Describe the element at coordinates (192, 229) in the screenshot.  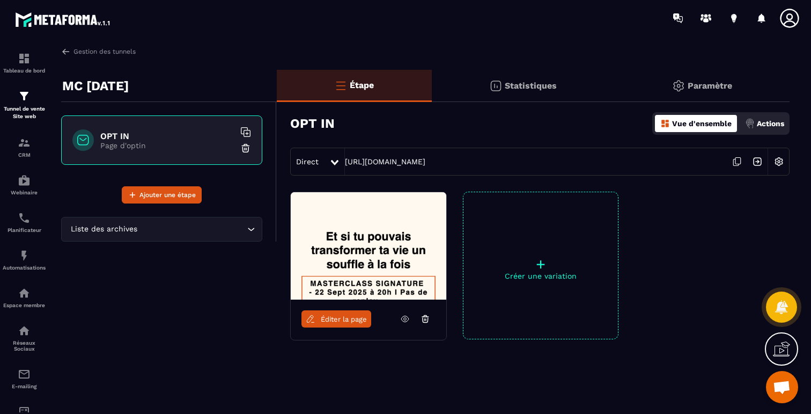
I see `input: Search for option` at that location.